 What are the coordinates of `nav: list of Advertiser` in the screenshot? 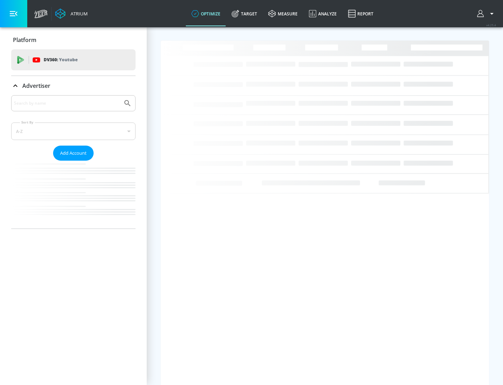 It's located at (73, 194).